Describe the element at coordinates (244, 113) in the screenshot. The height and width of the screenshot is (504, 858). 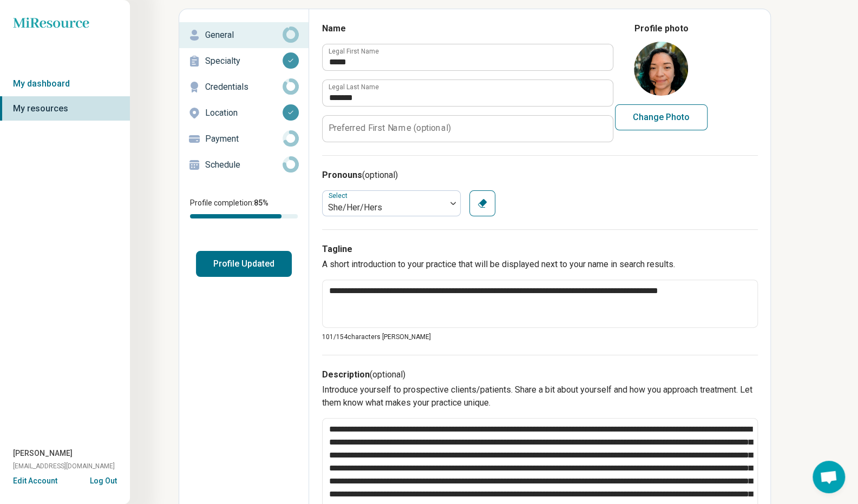
I see `p: Location` at that location.